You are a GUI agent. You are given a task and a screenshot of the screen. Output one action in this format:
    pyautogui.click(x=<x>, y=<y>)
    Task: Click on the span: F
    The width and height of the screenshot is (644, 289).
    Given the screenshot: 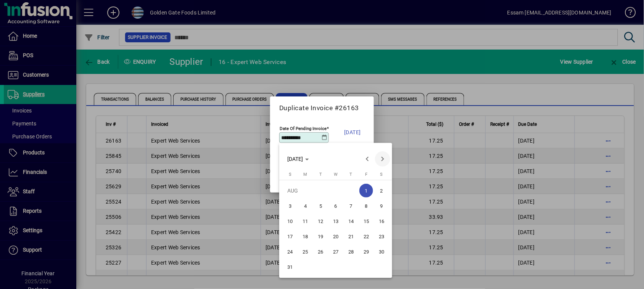 What is the action you would take?
    pyautogui.click(x=366, y=174)
    